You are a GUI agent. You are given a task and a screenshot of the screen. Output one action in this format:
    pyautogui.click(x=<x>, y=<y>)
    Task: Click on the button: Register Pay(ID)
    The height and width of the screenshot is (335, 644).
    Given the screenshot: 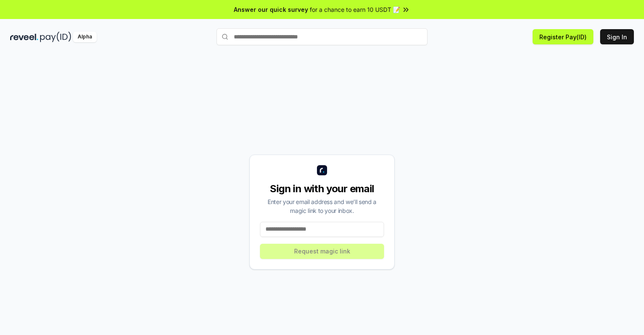 What is the action you would take?
    pyautogui.click(x=563, y=37)
    